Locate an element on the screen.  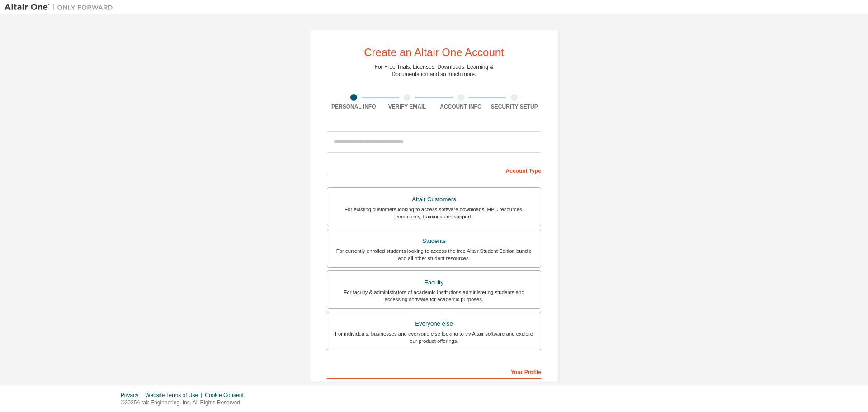
div: Account Type is located at coordinates (434, 170).